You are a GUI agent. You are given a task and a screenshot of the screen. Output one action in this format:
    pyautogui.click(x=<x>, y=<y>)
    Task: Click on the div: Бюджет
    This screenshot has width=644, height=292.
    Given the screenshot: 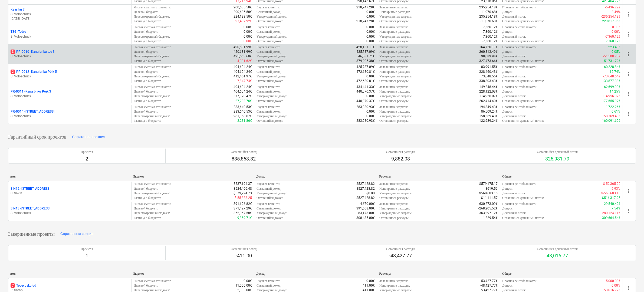 What is the action you would take?
    pyautogui.click(x=192, y=177)
    